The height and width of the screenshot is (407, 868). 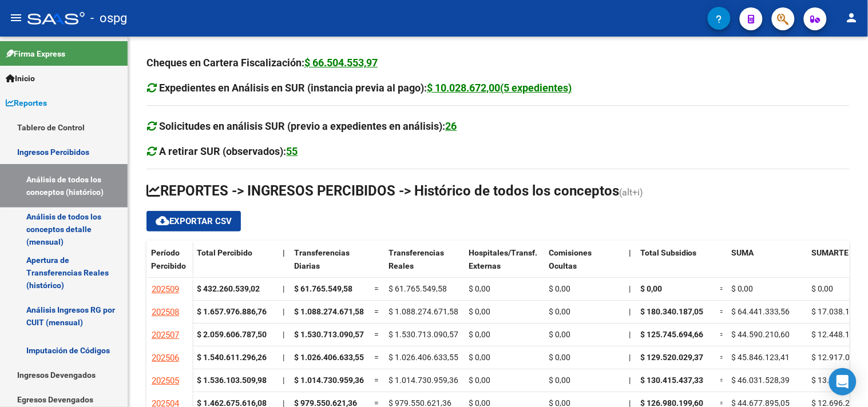 I want to click on span: Transferencias Reales, so click(x=415, y=259).